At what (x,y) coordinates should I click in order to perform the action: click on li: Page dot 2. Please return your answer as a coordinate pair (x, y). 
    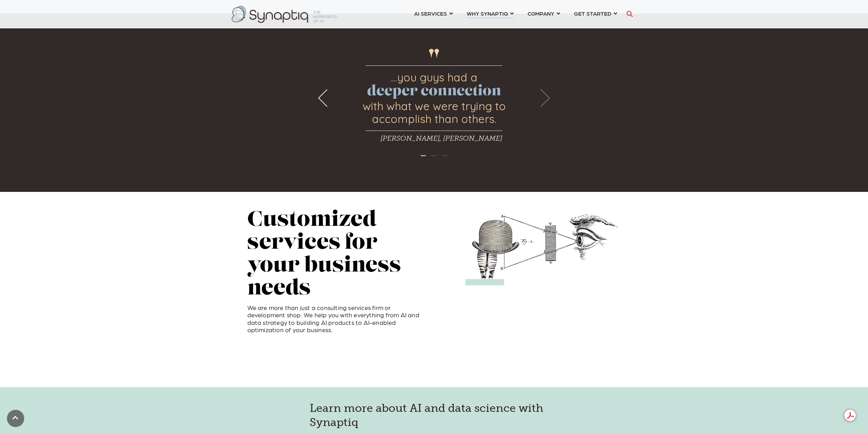
    Looking at the image, I should click on (434, 155).